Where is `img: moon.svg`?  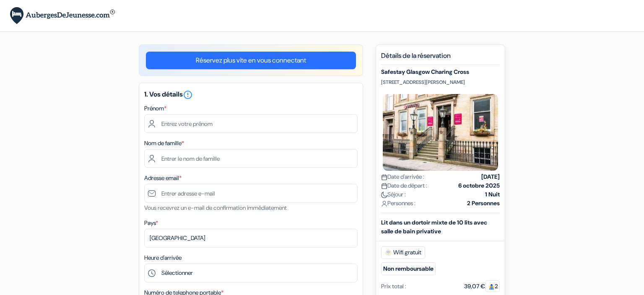
img: moon.svg is located at coordinates (384, 195).